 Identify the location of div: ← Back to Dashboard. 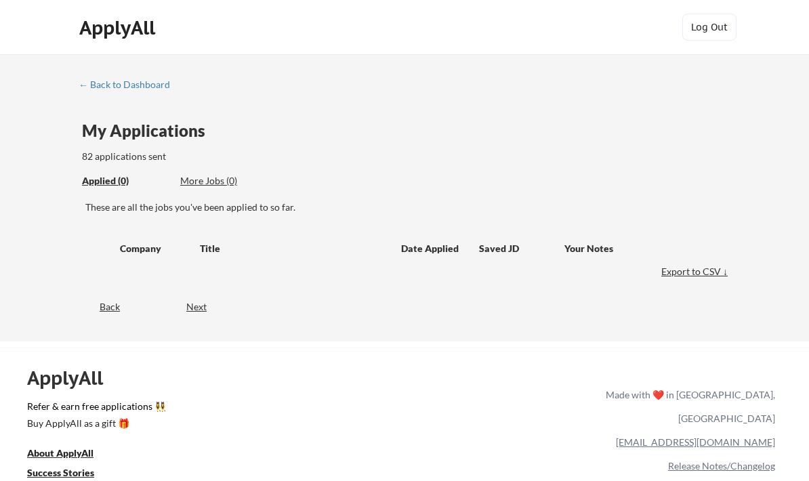
(129, 85).